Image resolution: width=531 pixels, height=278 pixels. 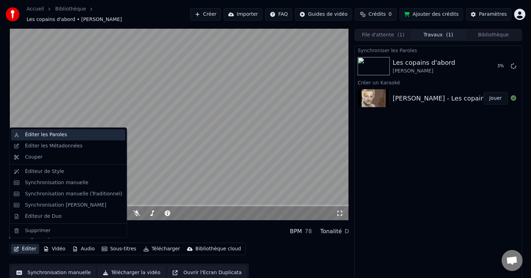 What do you see at coordinates (347, 231) in the screenshot?
I see `div: D` at bounding box center [347, 231].